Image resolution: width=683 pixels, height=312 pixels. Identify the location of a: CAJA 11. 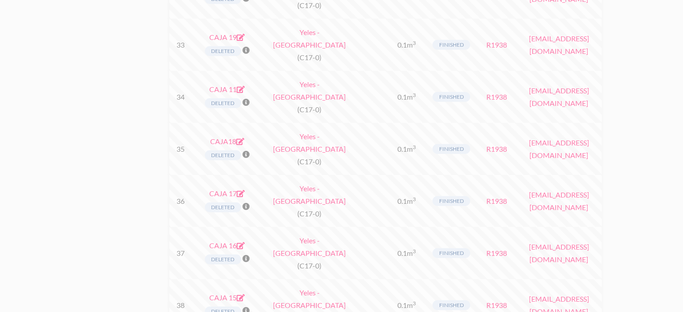
(227, 89).